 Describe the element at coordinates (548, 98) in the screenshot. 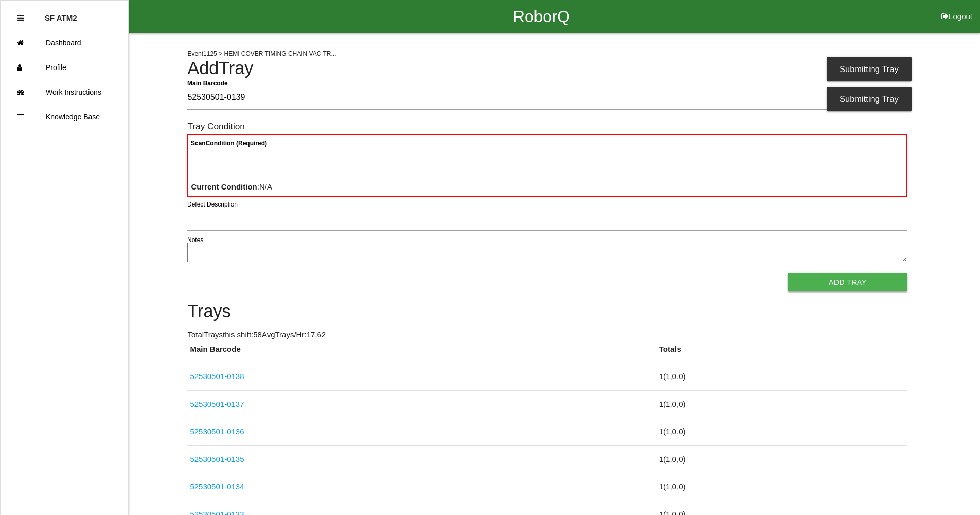

I see `input: Required` at that location.